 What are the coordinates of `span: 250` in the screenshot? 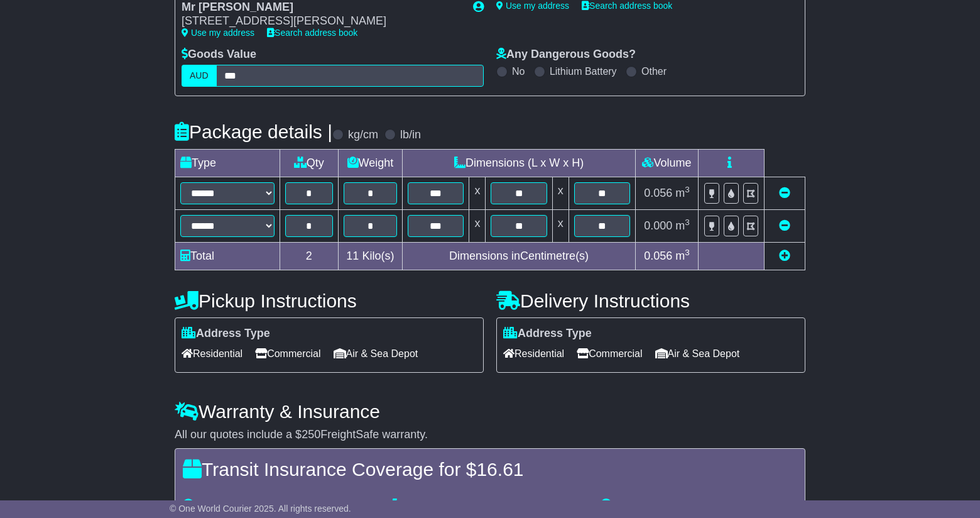 It's located at (311, 434).